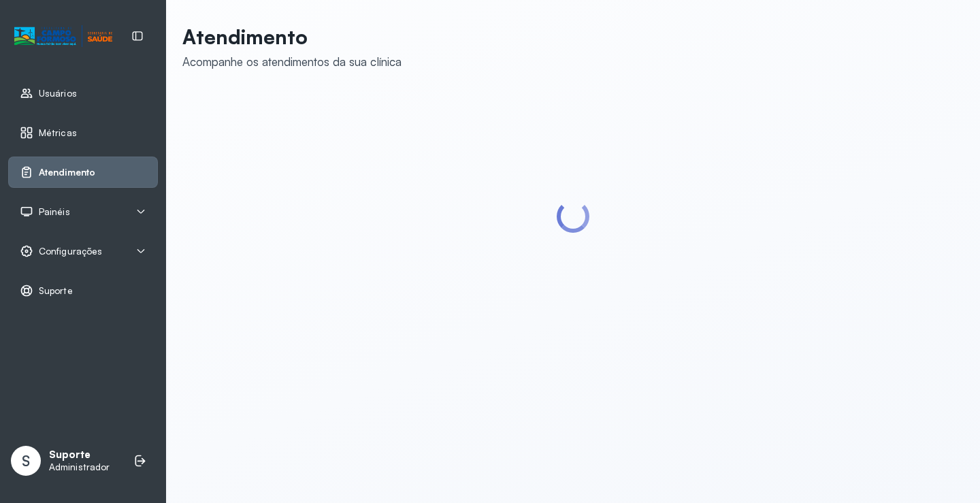  What do you see at coordinates (56, 290) in the screenshot?
I see `span: Suporte` at bounding box center [56, 290].